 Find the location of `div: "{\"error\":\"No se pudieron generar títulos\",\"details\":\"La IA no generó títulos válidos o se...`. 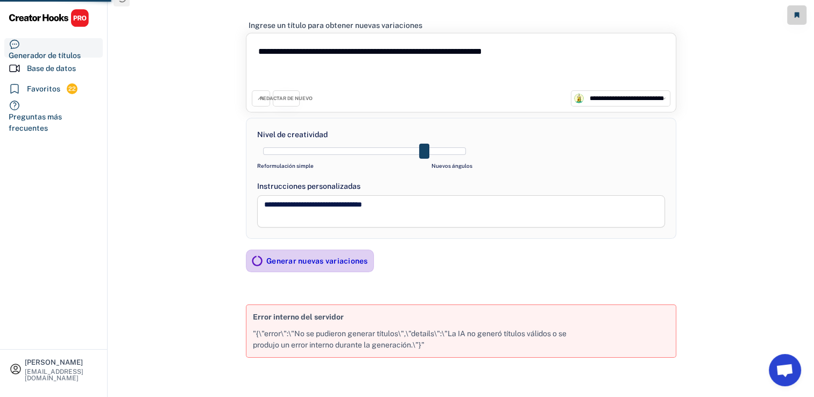

div: "{\"error\":\"No se pudieron generar títulos\",\"details\":\"La IA no generó títulos válidos o se... is located at coordinates (414, 340).